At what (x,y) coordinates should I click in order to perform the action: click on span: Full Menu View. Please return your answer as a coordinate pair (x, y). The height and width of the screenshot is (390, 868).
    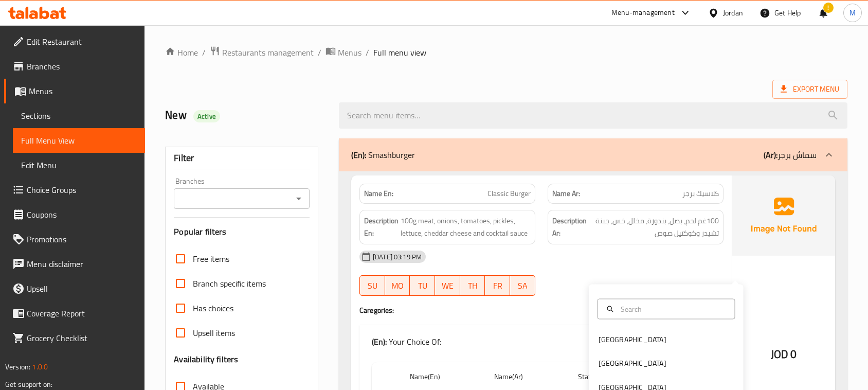
    Looking at the image, I should click on (78, 141).